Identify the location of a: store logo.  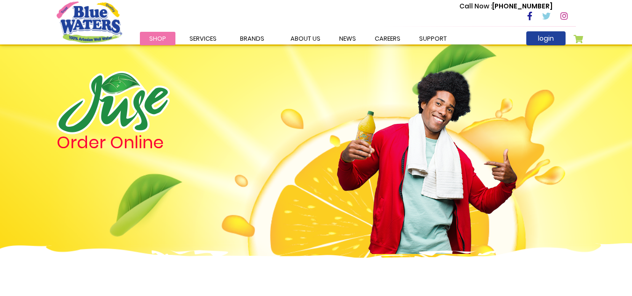
(89, 22).